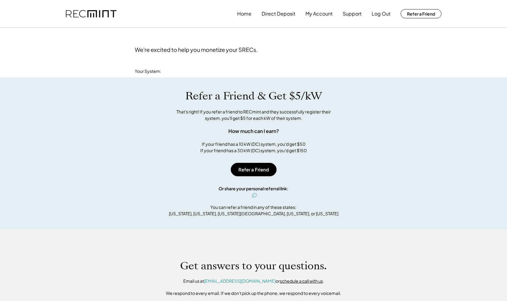  Describe the element at coordinates (254, 131) in the screenshot. I see `div: How much can I earn?` at that location.